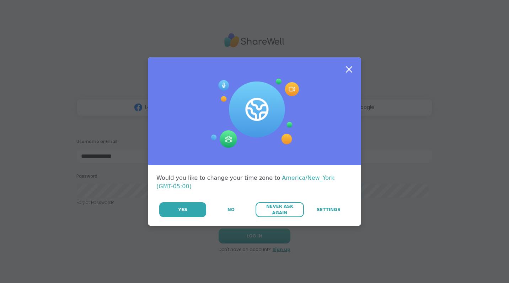 Image resolution: width=509 pixels, height=283 pixels. What do you see at coordinates (231, 209) in the screenshot?
I see `button: No` at bounding box center [231, 209].